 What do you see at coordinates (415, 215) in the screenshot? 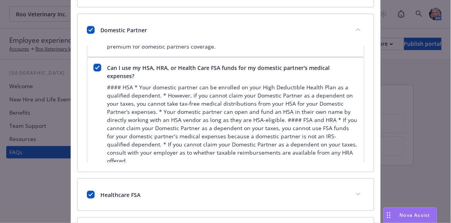
I see `span: Nova Assist` at bounding box center [415, 215].